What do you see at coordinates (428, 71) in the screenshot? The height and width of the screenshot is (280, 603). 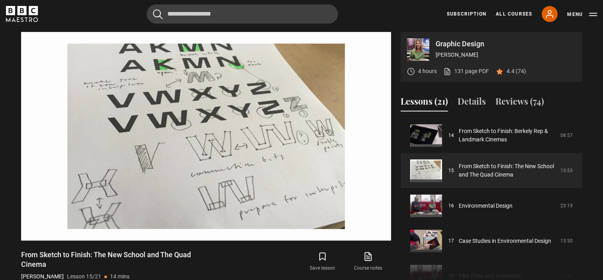 I see `p: 4 hours` at bounding box center [428, 71].